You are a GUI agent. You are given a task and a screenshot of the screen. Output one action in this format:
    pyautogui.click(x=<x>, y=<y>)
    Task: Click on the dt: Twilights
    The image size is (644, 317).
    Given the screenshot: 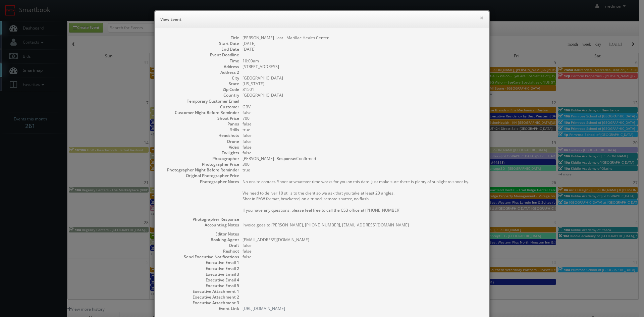 What is the action you would take?
    pyautogui.click(x=200, y=153)
    